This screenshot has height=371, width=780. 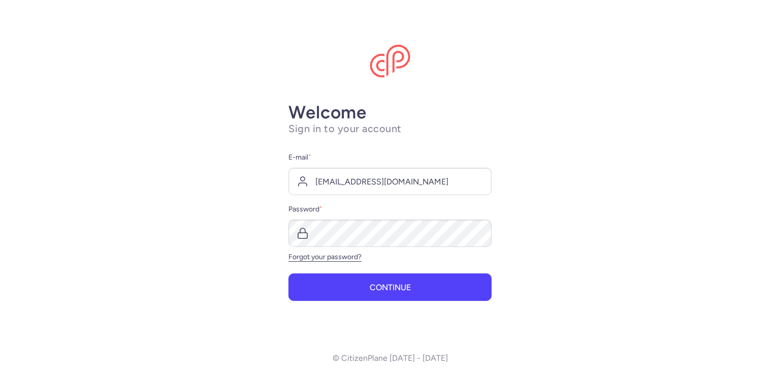 I want to click on label: Password, so click(x=390, y=209).